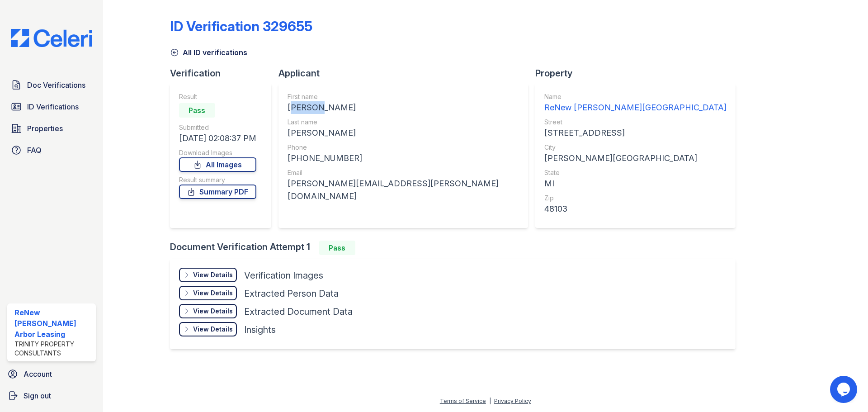 This screenshot has height=412, width=868. I want to click on div: Extracted Document Data, so click(298, 312).